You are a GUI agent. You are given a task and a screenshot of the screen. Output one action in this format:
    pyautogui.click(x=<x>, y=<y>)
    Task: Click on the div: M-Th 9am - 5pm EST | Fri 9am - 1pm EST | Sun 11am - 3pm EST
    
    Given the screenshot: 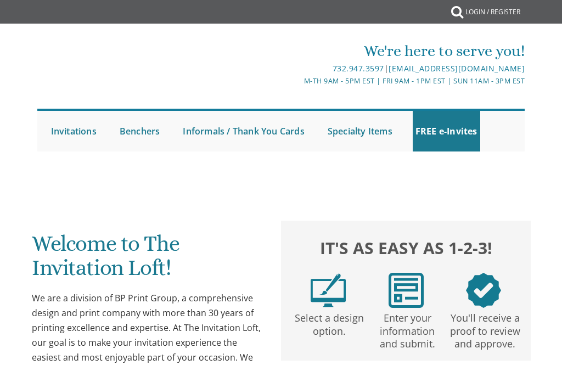 What is the action you would take?
    pyautogui.click(x=363, y=81)
    